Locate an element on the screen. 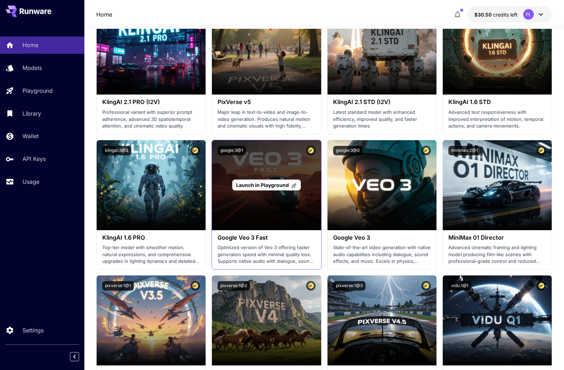 This screenshot has width=564, height=370. p: Latest standard model with enhanced efficiency, improved quality, and faster generation times. is located at coordinates (382, 119).